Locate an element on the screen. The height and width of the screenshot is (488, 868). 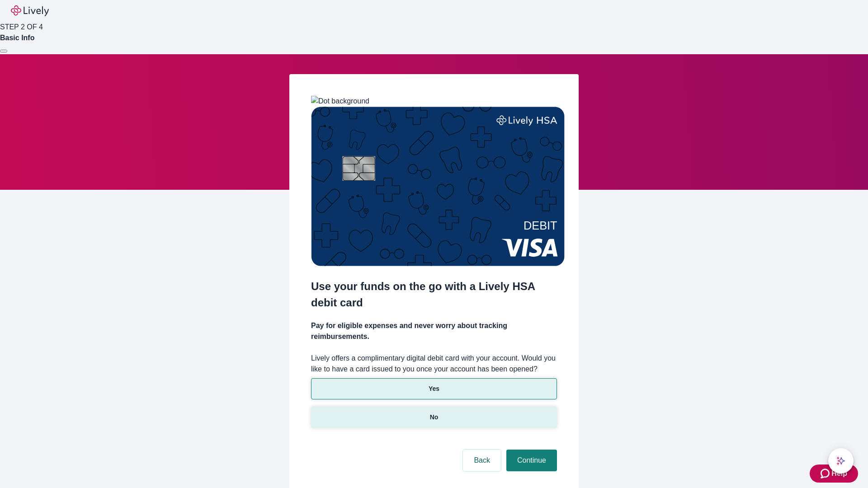
span: Help is located at coordinates (839, 474).